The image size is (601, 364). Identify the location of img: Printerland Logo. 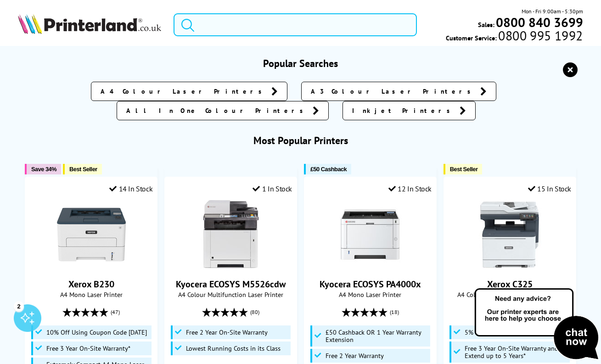
(89, 24).